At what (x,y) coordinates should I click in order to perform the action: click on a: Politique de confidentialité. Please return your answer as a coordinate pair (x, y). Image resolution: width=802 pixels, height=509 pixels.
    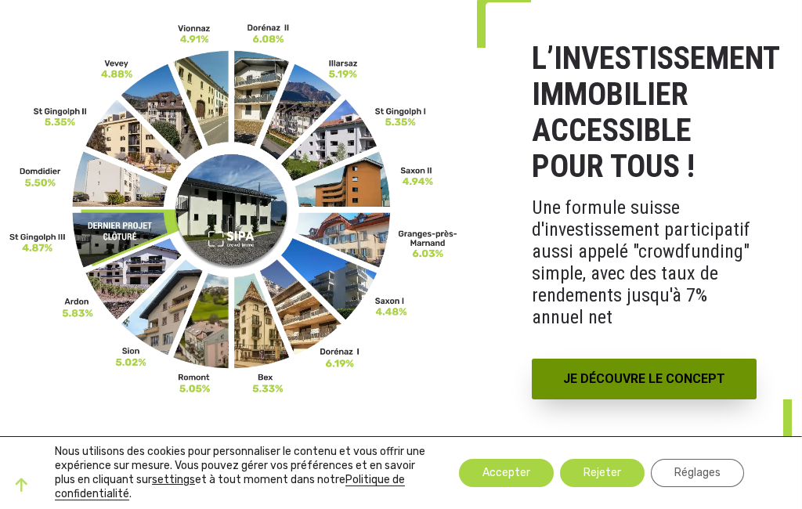
    Looking at the image, I should click on (230, 487).